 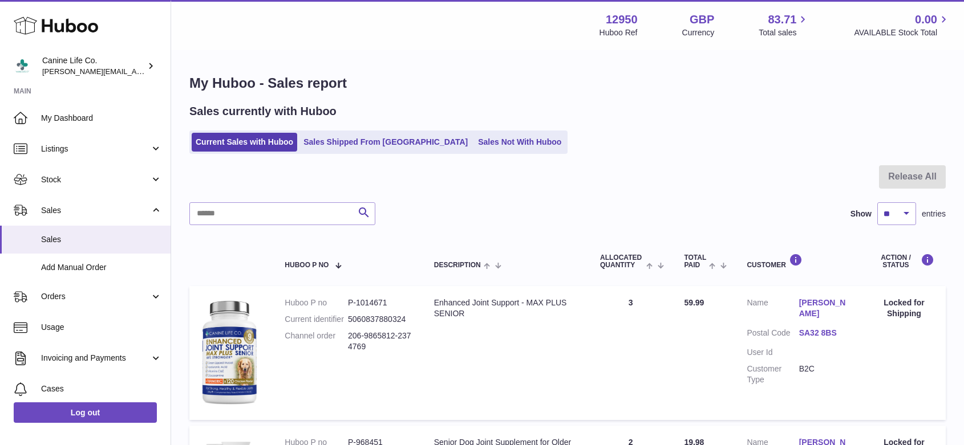 I want to click on dt: Current identifier, so click(x=316, y=319).